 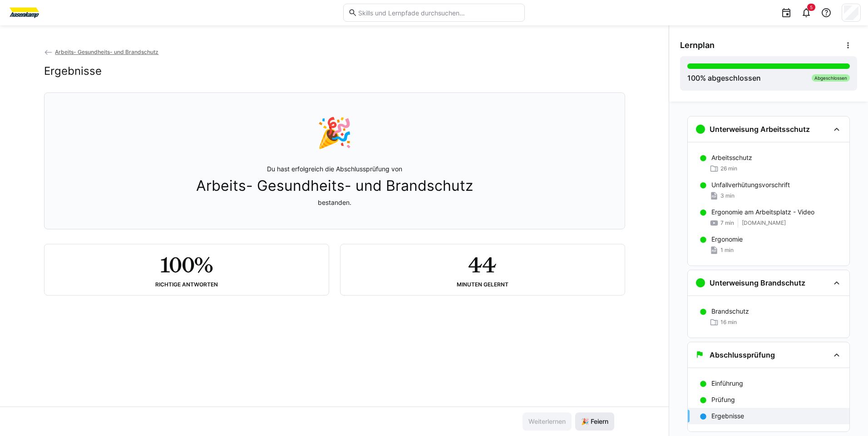 What do you see at coordinates (186, 265) in the screenshot?
I see `h2: 100%` at bounding box center [186, 265].